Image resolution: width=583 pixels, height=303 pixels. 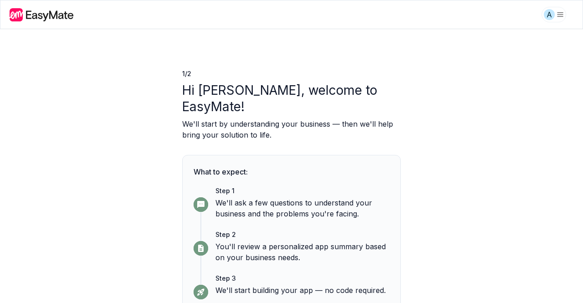 I want to click on p: What to expect:, so click(x=292, y=172).